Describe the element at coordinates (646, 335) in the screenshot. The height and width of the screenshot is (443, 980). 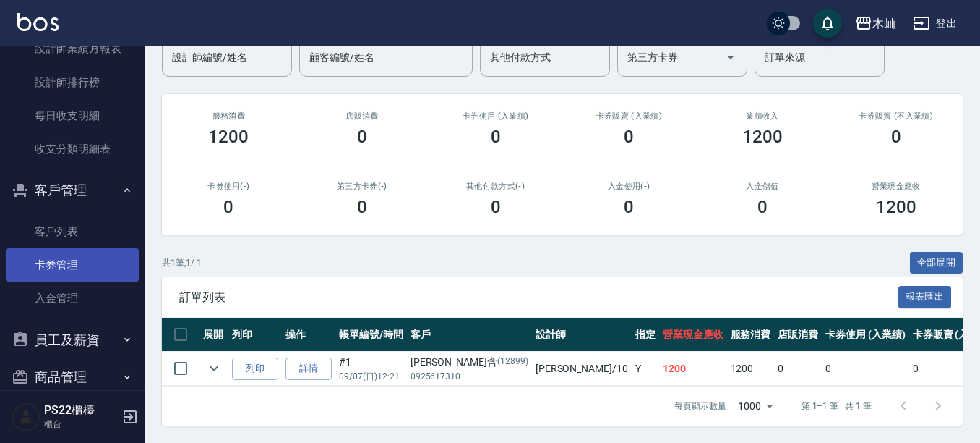
I see `th: 指定` at that location.